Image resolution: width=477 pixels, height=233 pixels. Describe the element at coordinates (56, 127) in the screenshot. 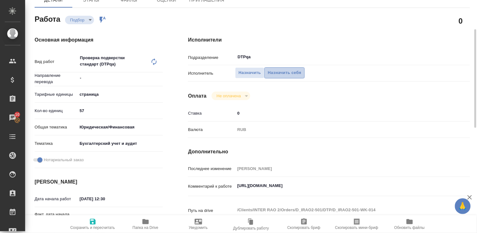

I see `p: Общая тематика` at that location.